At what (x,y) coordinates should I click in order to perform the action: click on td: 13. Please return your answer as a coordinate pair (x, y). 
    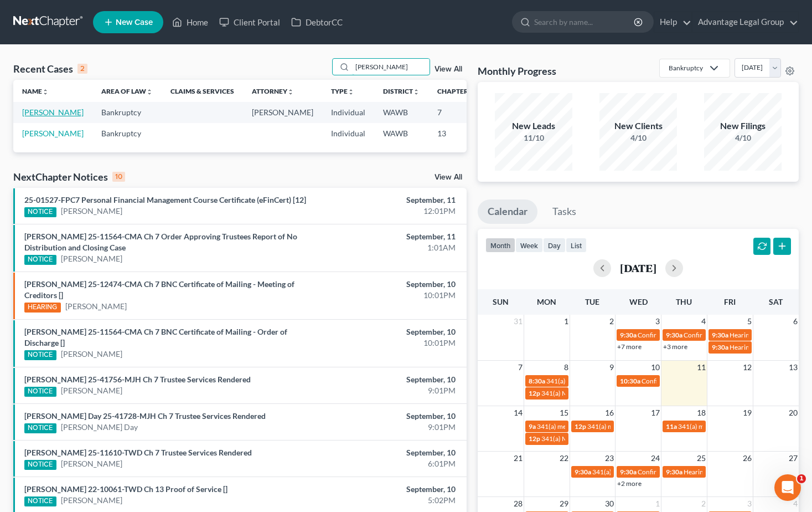
    Looking at the image, I should click on (456, 133).